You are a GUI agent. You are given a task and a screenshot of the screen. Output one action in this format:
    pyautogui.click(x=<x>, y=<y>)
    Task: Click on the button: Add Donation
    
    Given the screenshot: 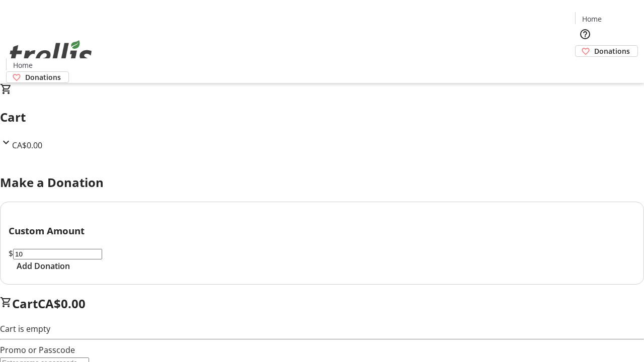 What is the action you would take?
    pyautogui.click(x=43, y=266)
    